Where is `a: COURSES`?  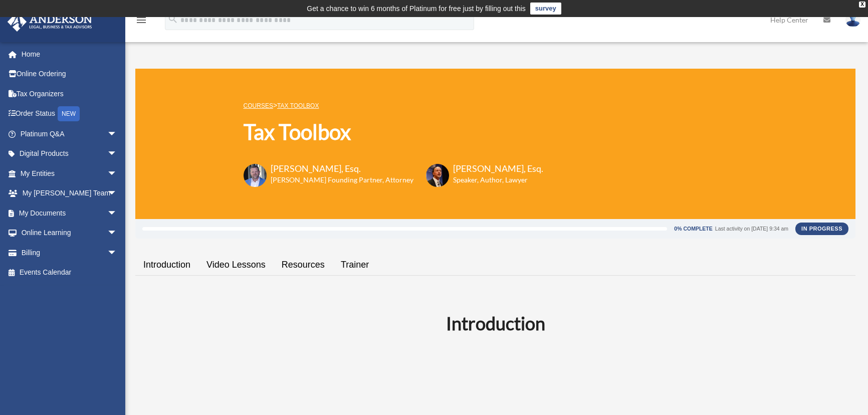 a: COURSES is located at coordinates (258, 106).